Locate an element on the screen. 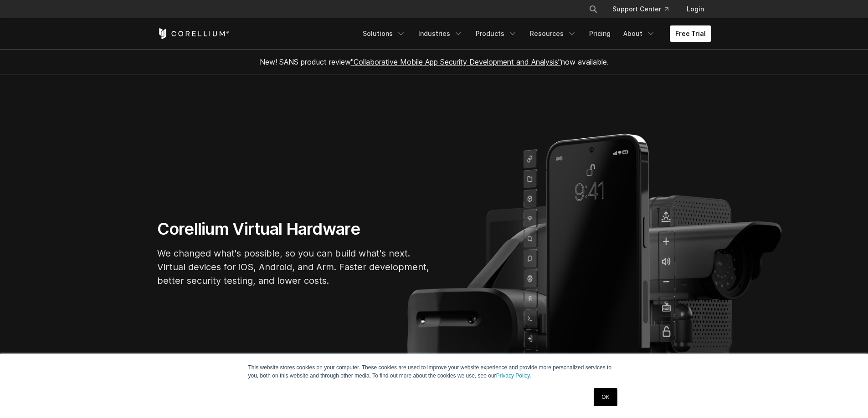  a: Pricing is located at coordinates (599, 34).